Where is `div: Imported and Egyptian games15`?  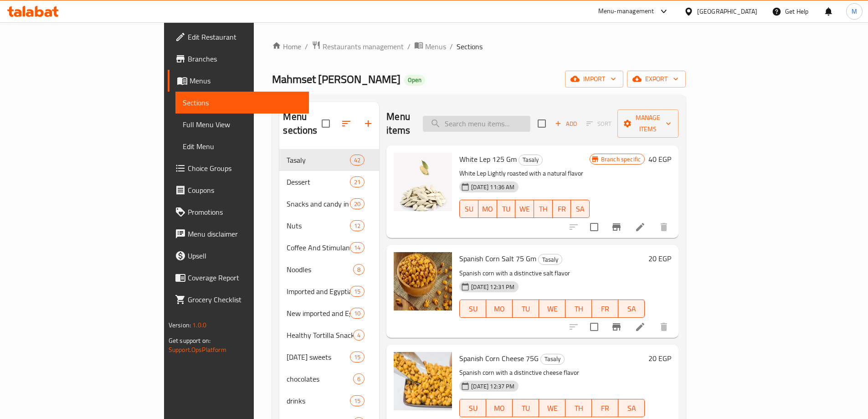 div: Imported and Egyptian games15 is located at coordinates (329, 292).